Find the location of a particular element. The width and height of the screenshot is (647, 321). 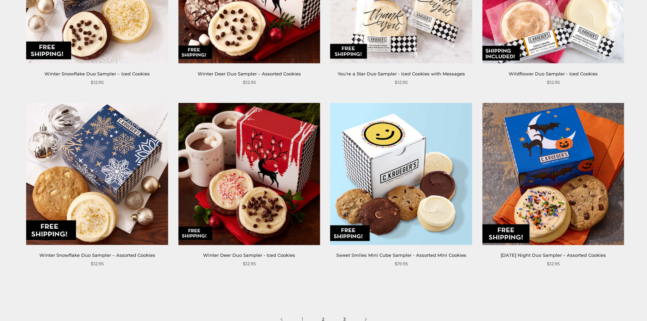

a: Halloween Night Duo Sampler – Assorted Cookies is located at coordinates (553, 174).